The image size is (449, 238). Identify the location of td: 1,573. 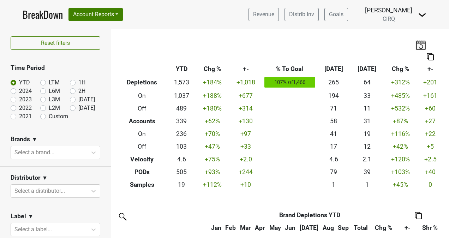
(182, 83).